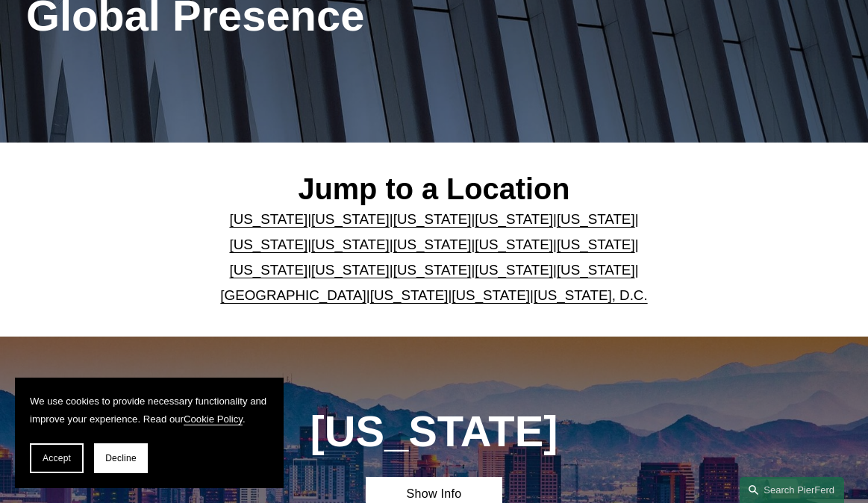 The height and width of the screenshot is (503, 868). Describe the element at coordinates (149, 433) in the screenshot. I see `section: Cookie banner` at that location.